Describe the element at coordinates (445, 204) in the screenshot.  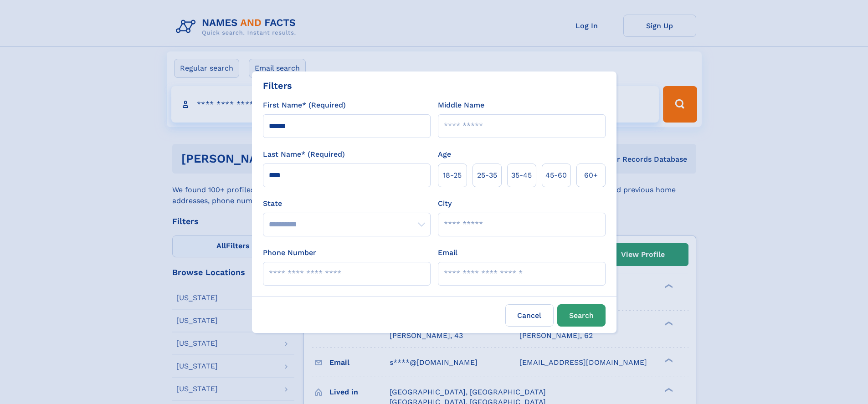
I see `label: City` at that location.